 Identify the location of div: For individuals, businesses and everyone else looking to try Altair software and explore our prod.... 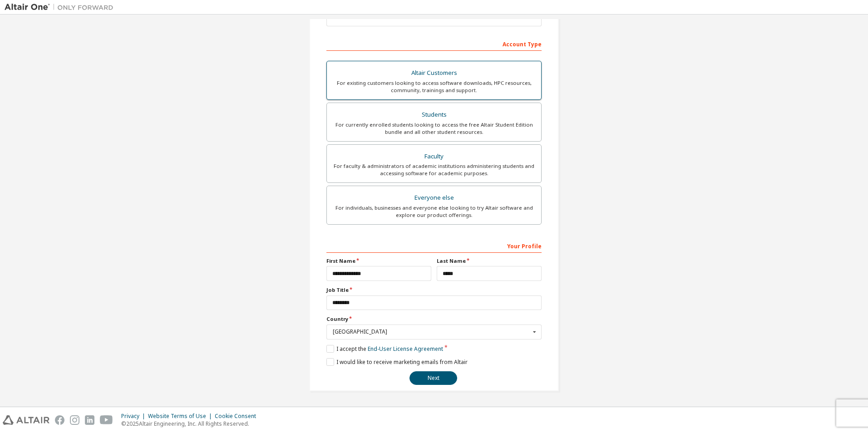
(434, 212).